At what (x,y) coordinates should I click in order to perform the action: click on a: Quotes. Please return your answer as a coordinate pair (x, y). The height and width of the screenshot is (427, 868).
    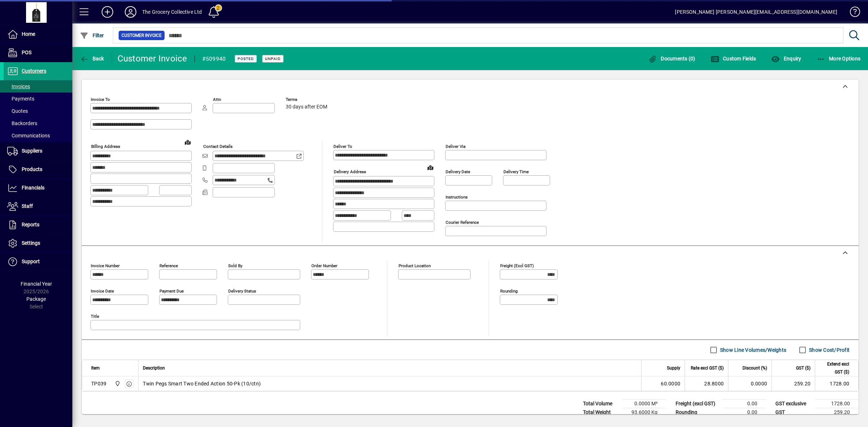
    Looking at the image, I should click on (38, 111).